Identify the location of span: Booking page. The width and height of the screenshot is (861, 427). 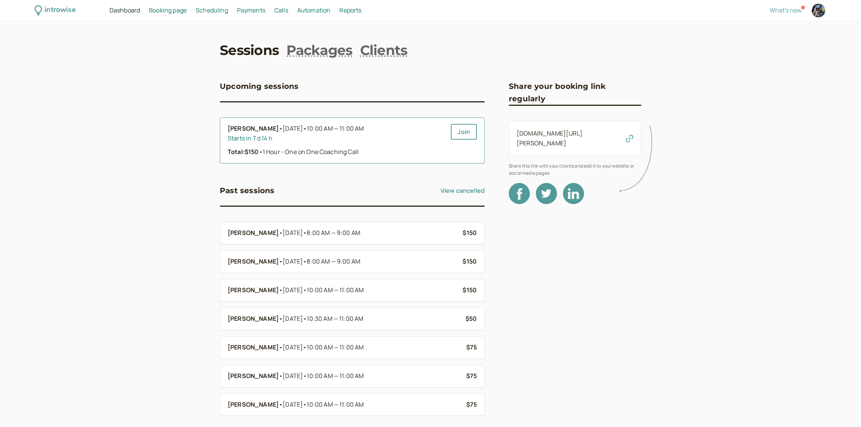
(168, 10).